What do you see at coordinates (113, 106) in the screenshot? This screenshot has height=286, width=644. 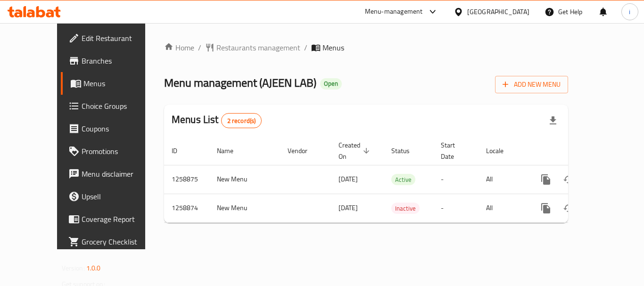 I see `a: Choice Groups` at bounding box center [113, 106].